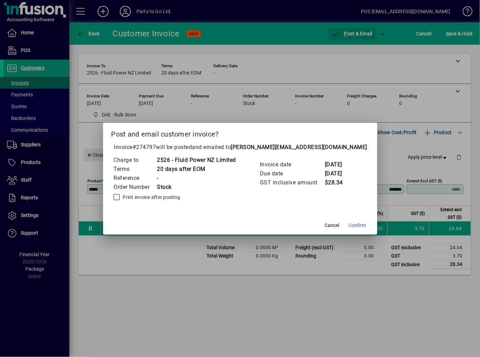  Describe the element at coordinates (292, 183) in the screenshot. I see `td: GST inclusive amount` at that location.